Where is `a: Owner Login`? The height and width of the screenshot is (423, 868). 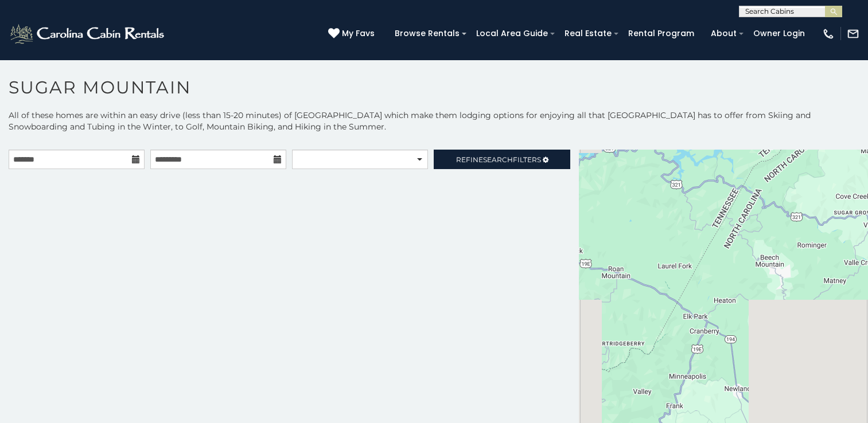
a: Owner Login is located at coordinates (779, 33).